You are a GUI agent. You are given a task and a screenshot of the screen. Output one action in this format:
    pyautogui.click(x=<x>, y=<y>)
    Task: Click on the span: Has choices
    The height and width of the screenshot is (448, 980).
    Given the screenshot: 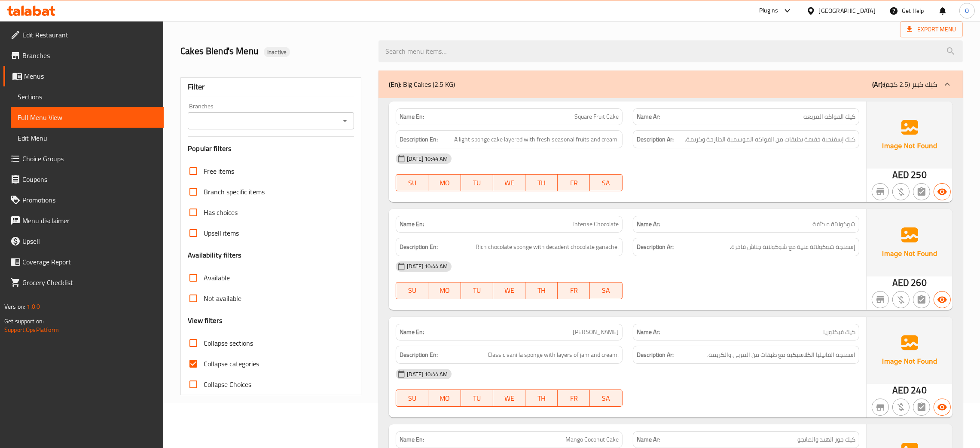 What is the action you would take?
    pyautogui.click(x=221, y=212)
    